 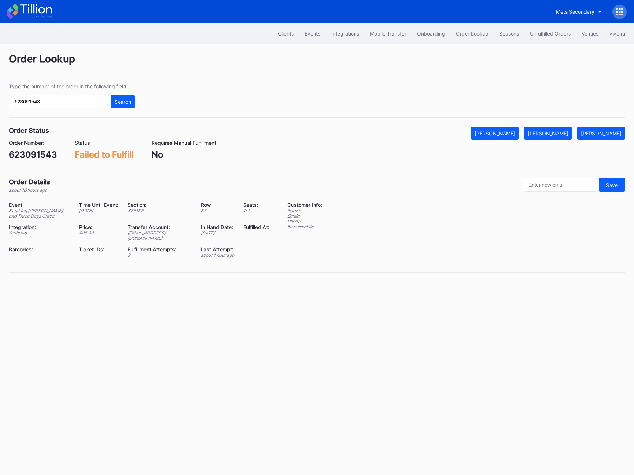 What do you see at coordinates (509, 33) in the screenshot?
I see `button: Seasons` at bounding box center [509, 33].